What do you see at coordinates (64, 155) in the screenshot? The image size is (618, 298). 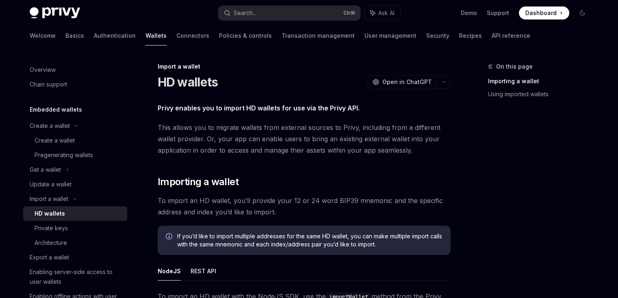 I see `div: Pregenerating wallets` at bounding box center [64, 155].